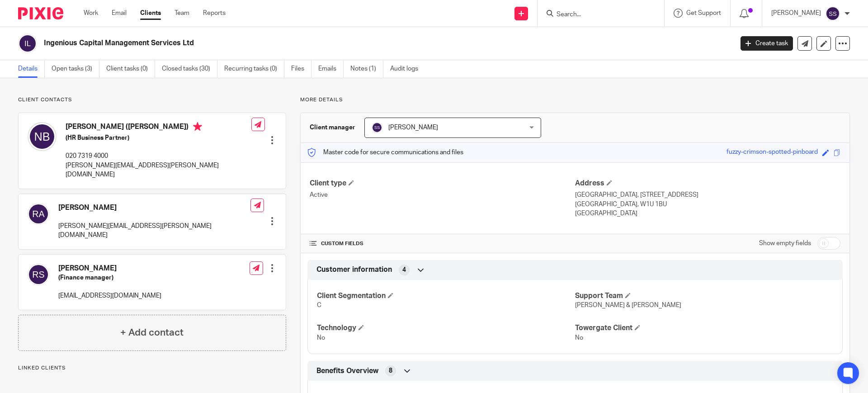 This screenshot has width=868, height=393. What do you see at coordinates (575, 100) in the screenshot?
I see `p: More details` at bounding box center [575, 100].